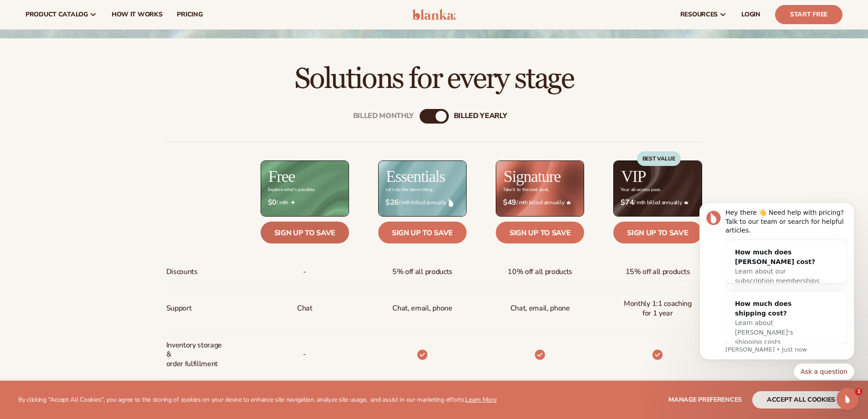 This screenshot has width=868, height=419. What do you see at coordinates (809, 15) in the screenshot?
I see `a: Start Free` at bounding box center [809, 15].